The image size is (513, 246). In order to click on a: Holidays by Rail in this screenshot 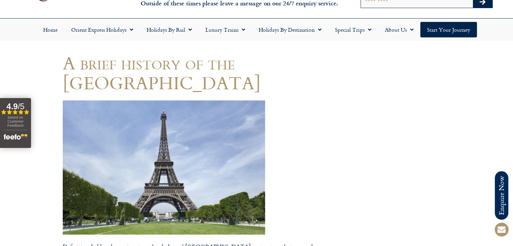, I will do `click(169, 30)`.